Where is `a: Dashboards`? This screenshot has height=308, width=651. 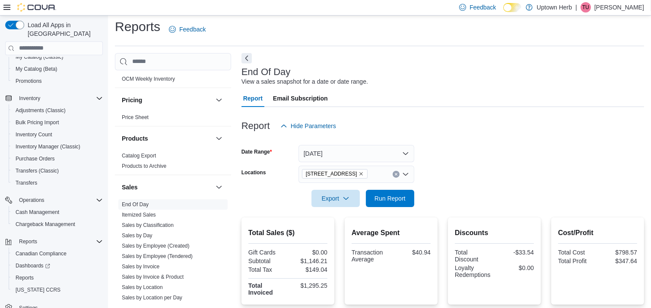
a: Dashboards is located at coordinates (57, 266).